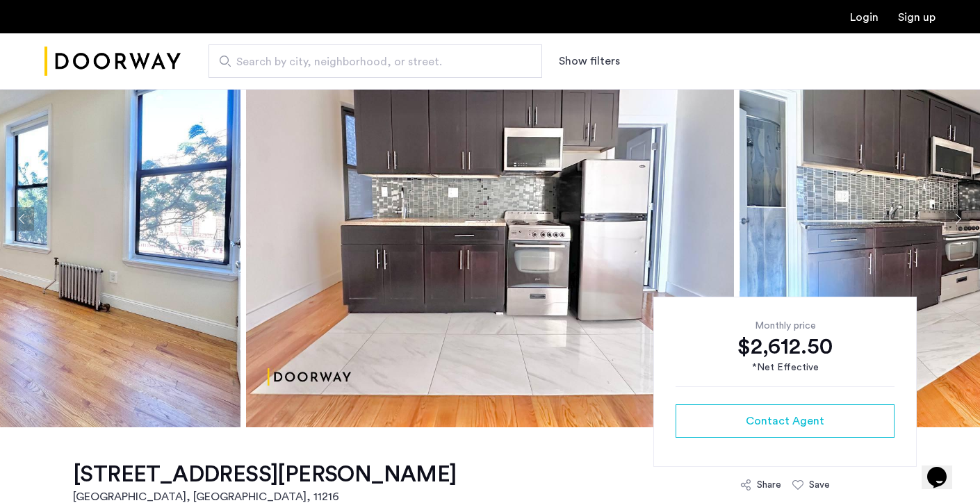 The height and width of the screenshot is (503, 980). What do you see at coordinates (864, 17) in the screenshot?
I see `a: Login` at bounding box center [864, 17].